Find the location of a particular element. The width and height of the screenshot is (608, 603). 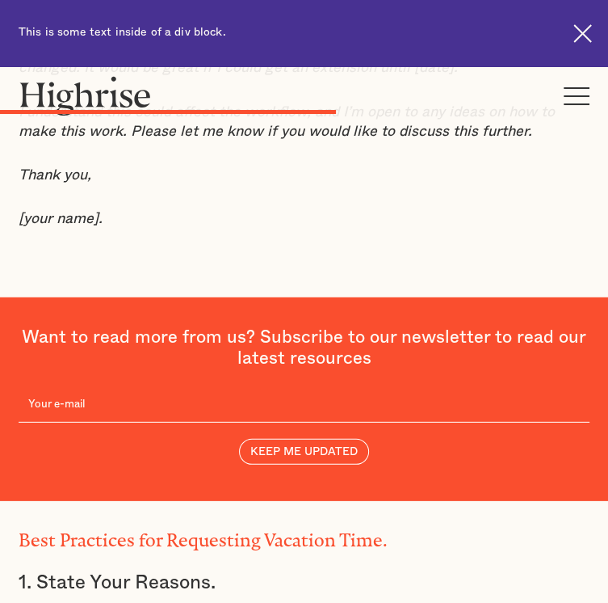

input: KEEP ME UPDATED is located at coordinates (304, 452).